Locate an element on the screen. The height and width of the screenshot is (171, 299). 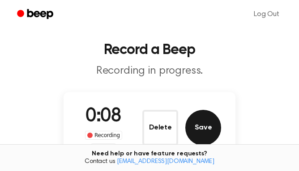
div: Recording is located at coordinates (103, 135).